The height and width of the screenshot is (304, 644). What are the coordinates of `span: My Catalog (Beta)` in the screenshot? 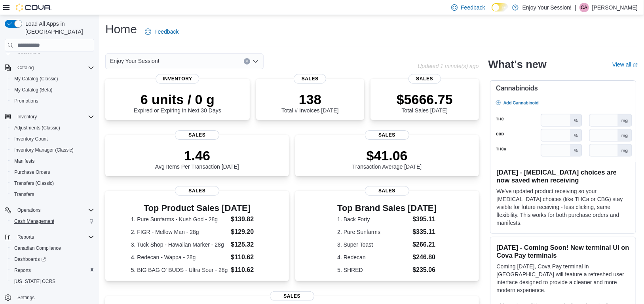 It's located at (53, 90).